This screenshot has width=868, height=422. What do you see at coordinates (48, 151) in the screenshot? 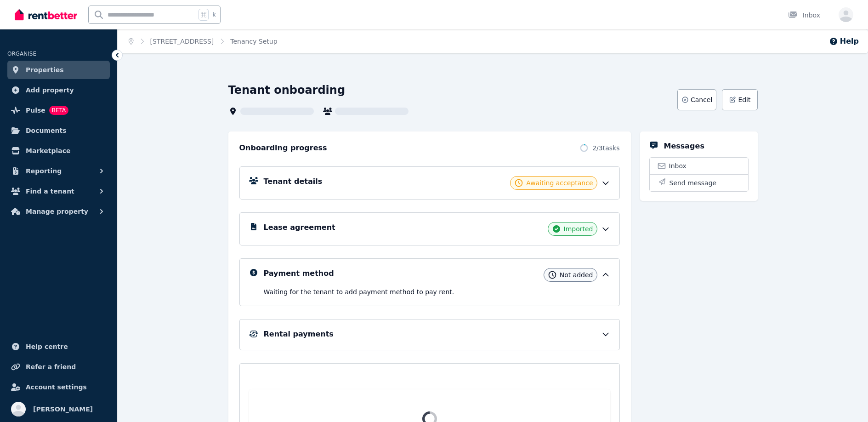
I see `span: Marketplace` at bounding box center [48, 151].